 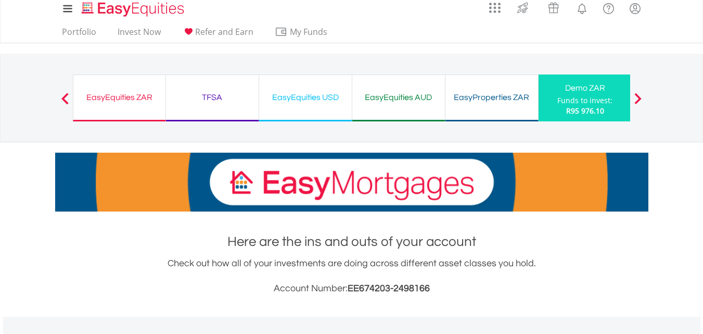 I want to click on button: Next, so click(x=638, y=103).